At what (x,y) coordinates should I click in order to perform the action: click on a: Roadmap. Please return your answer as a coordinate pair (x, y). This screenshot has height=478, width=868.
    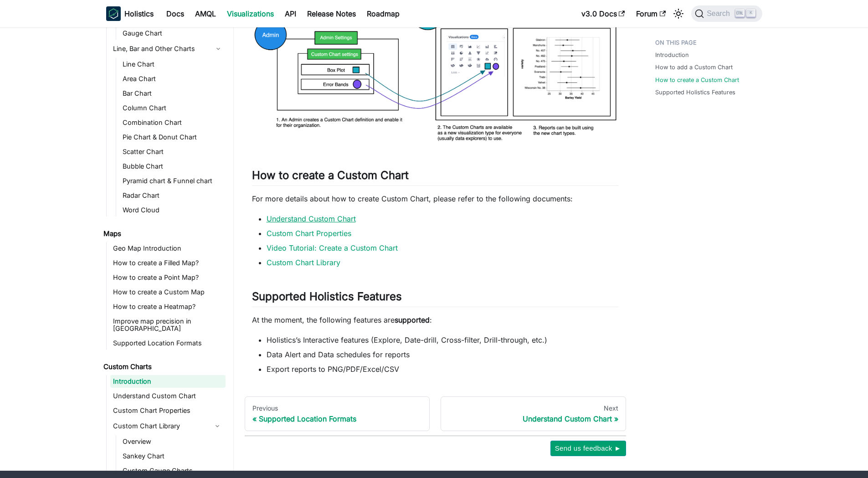
    Looking at the image, I should click on (383, 13).